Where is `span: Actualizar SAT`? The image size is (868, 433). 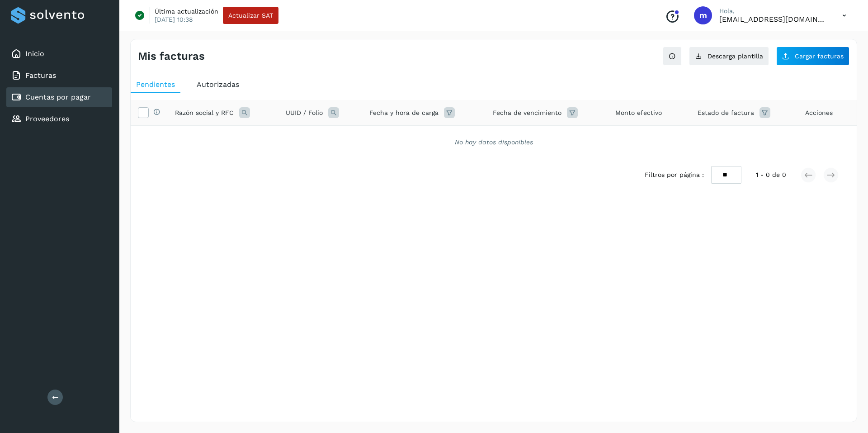 span: Actualizar SAT is located at coordinates (251, 16).